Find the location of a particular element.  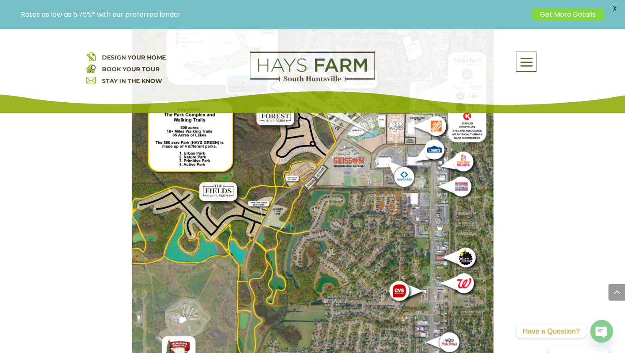

span: DESIGN YOUR HOME is located at coordinates (134, 57).